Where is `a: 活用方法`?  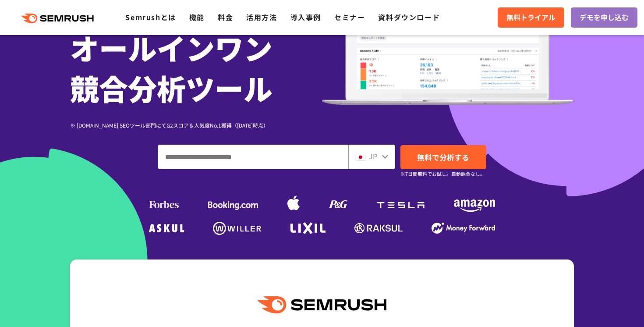 a: 活用方法 is located at coordinates (262, 17).